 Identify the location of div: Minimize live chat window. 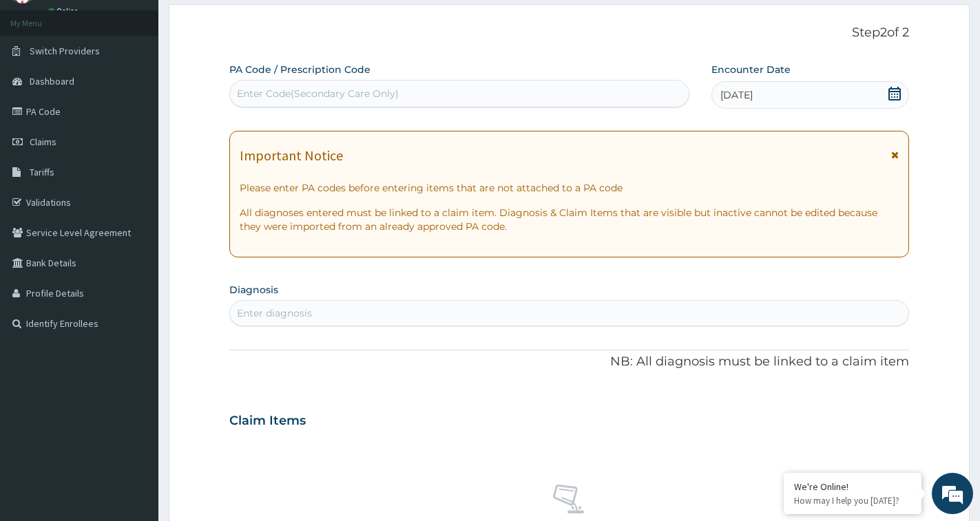
(242, 23).